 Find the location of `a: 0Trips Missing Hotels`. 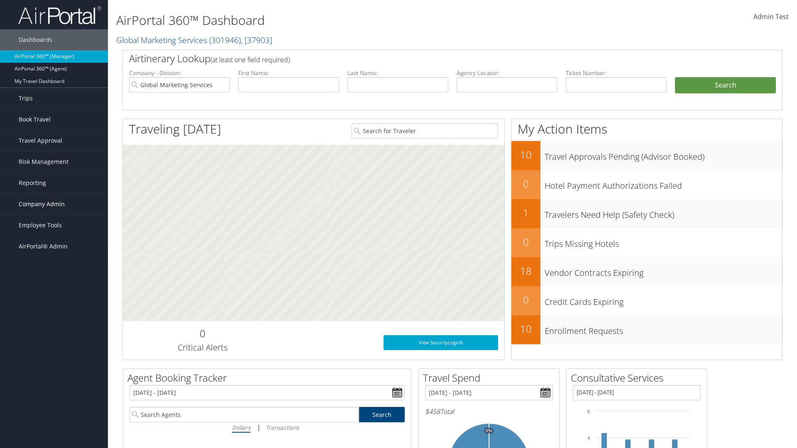

a: 0Trips Missing Hotels is located at coordinates (646, 243).